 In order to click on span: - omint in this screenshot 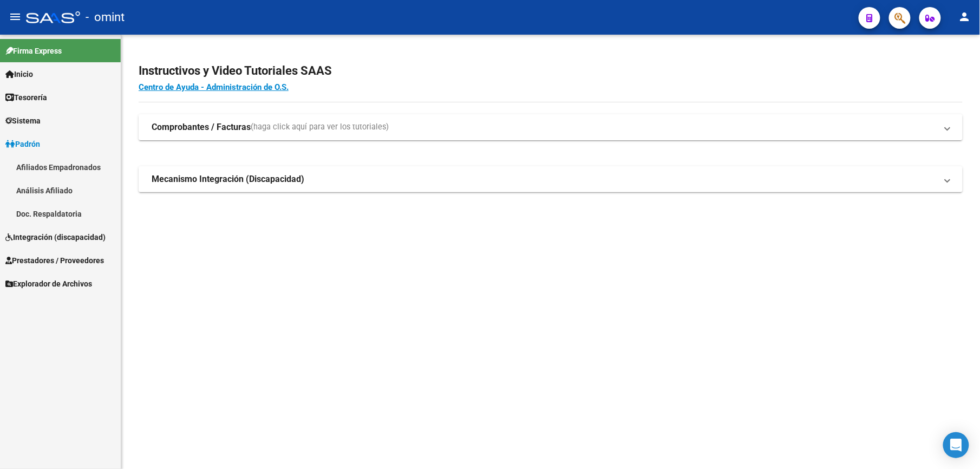, I will do `click(105, 17)`.